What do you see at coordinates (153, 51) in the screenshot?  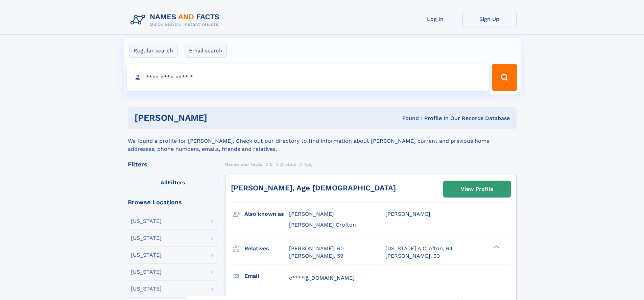 I see `label: Regular search` at bounding box center [153, 51].